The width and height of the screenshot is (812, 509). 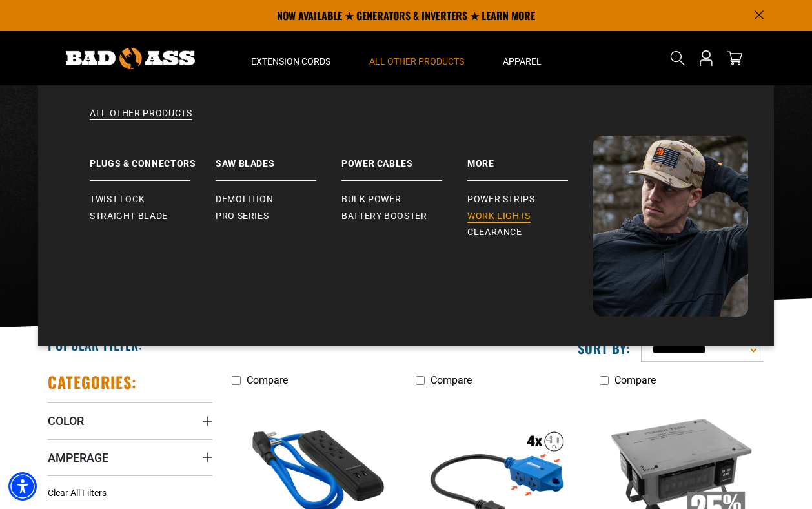 I want to click on a: Clear All Filters, so click(x=79, y=493).